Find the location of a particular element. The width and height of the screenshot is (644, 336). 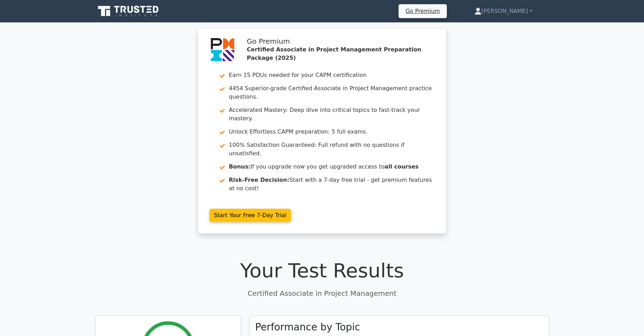

h1: Your Test Results is located at coordinates (322, 270).